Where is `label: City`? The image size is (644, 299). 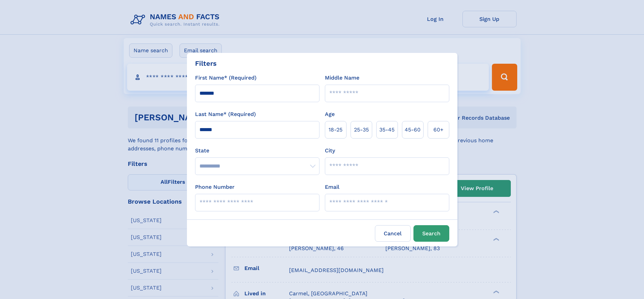 label: City is located at coordinates (330, 151).